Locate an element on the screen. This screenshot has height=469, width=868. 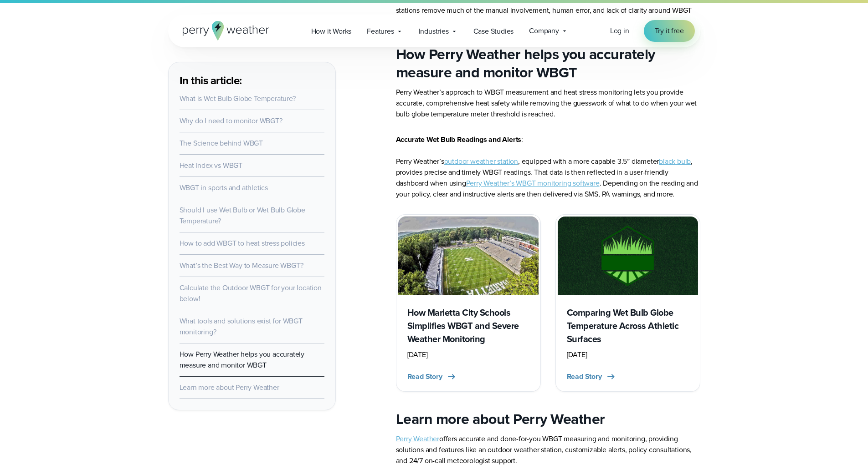
a: outdoor weather station is located at coordinates (481, 161).